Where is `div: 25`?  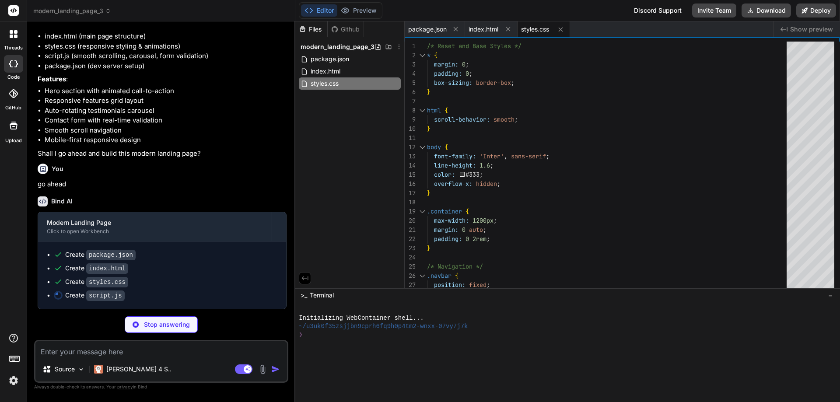 div: 25 is located at coordinates (410, 266).